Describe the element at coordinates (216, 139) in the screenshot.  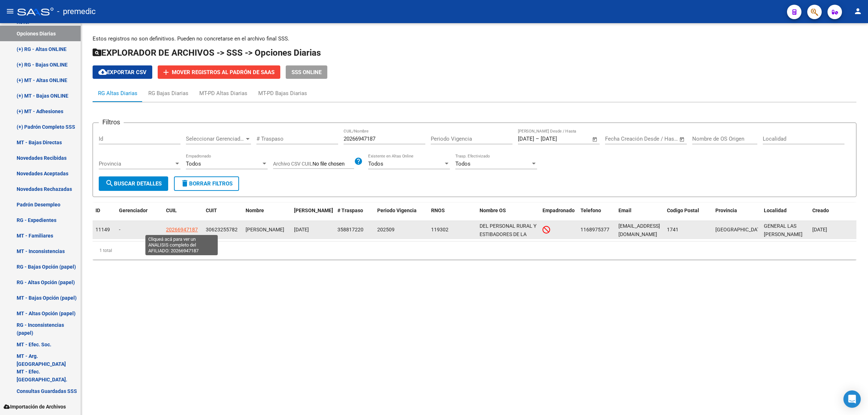
I see `span: Seleccionar Gerenciador` at that location.